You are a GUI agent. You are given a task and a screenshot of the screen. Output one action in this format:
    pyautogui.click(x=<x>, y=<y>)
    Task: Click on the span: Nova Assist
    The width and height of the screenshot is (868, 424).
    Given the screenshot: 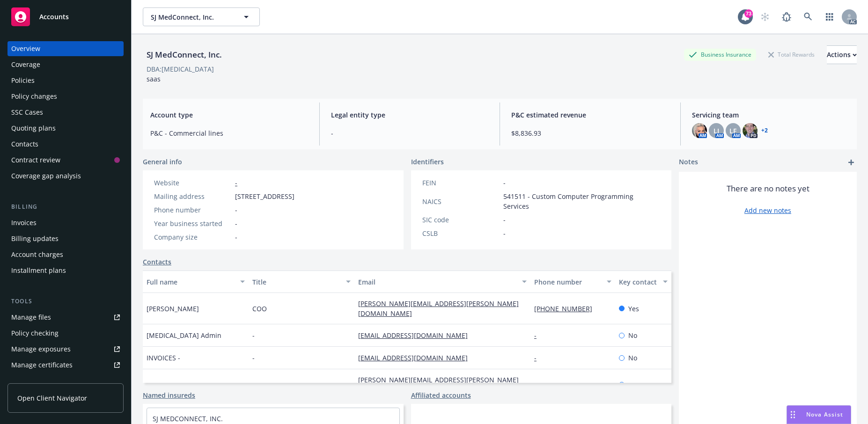 What is the action you would take?
    pyautogui.click(x=824, y=414)
    